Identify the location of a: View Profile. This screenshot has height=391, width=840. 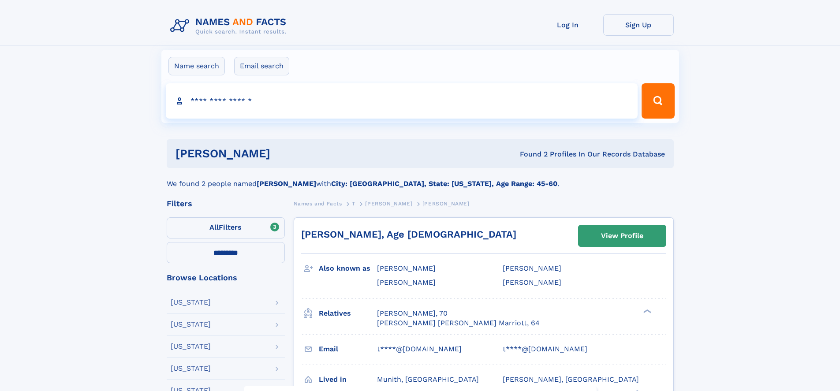
(622, 236).